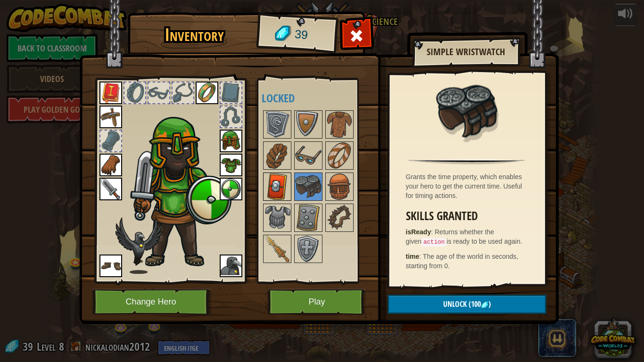  Describe the element at coordinates (474, 304) in the screenshot. I see `span: (100` at that location.